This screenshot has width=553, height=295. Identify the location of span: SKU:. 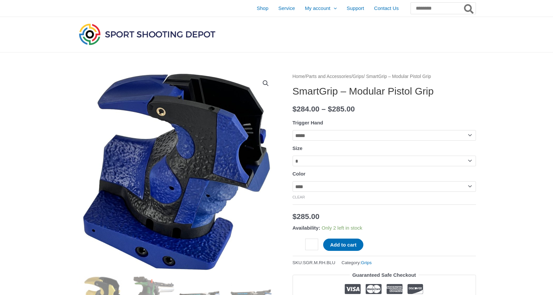
(314, 263).